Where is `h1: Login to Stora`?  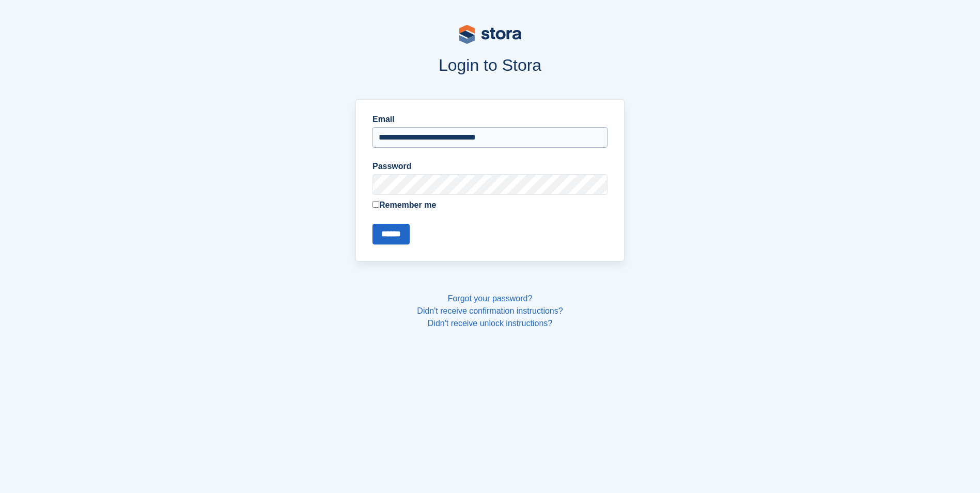
h1: Login to Stora is located at coordinates (490, 65).